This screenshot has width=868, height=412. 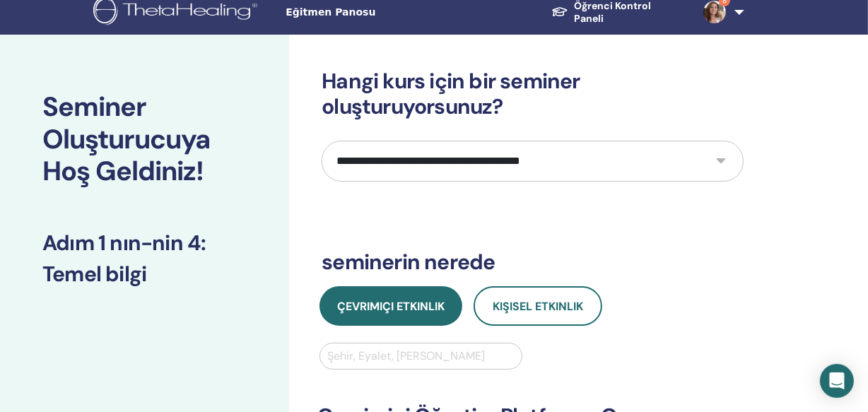 What do you see at coordinates (715, 12) in the screenshot?
I see `img: default.jpg` at bounding box center [715, 12].